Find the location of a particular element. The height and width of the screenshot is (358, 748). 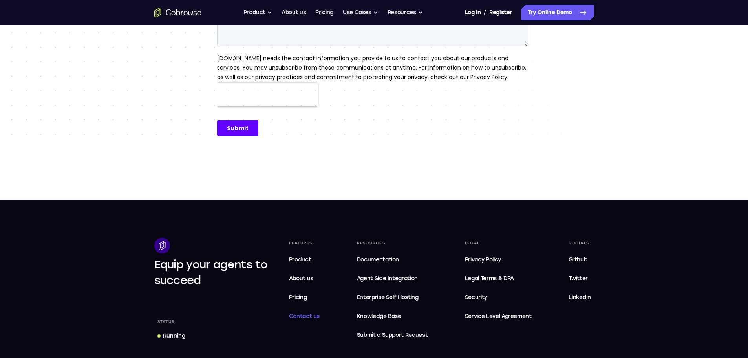

a: Security is located at coordinates (498, 297).